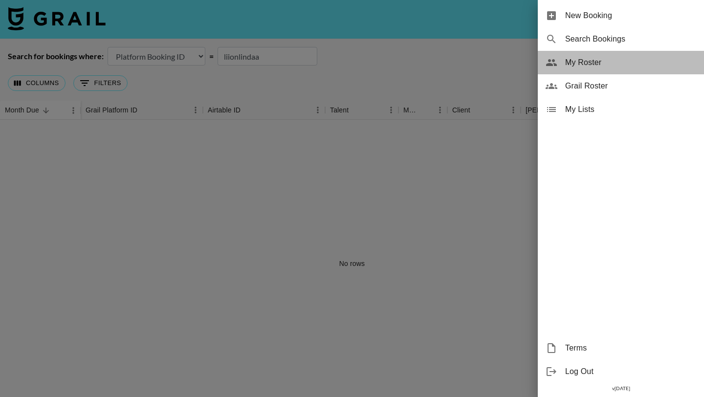  What do you see at coordinates (621, 348) in the screenshot?
I see `div: Terms` at bounding box center [621, 348].